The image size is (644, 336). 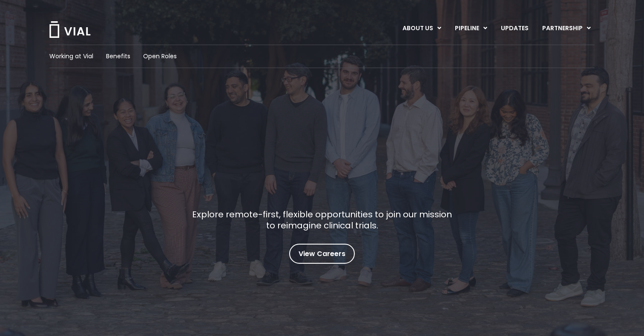 I want to click on span: View Careers, so click(x=322, y=254).